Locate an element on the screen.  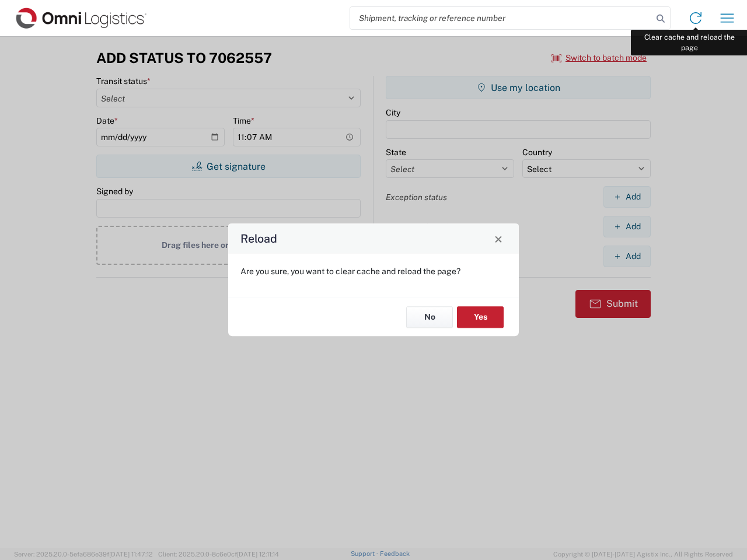
button: Close is located at coordinates (498, 238).